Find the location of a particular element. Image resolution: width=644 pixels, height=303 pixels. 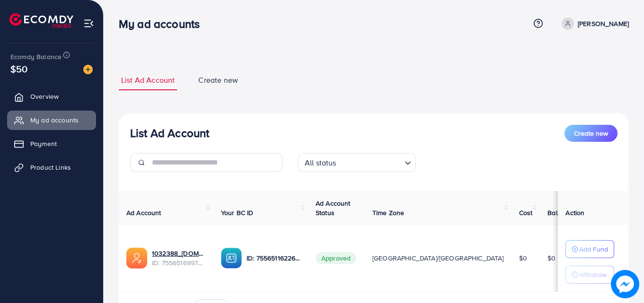

button: Create new is located at coordinates (591, 134).